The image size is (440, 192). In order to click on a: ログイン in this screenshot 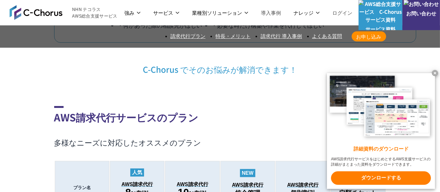, I will do `click(343, 13)`.